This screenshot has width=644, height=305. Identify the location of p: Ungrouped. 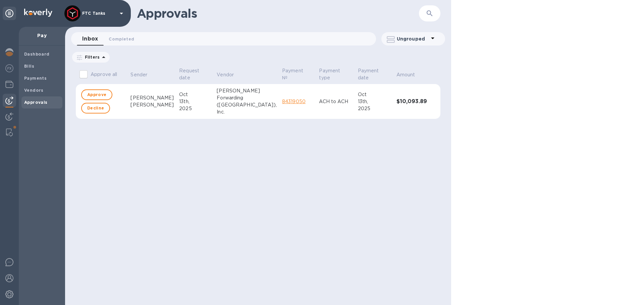
(412, 39).